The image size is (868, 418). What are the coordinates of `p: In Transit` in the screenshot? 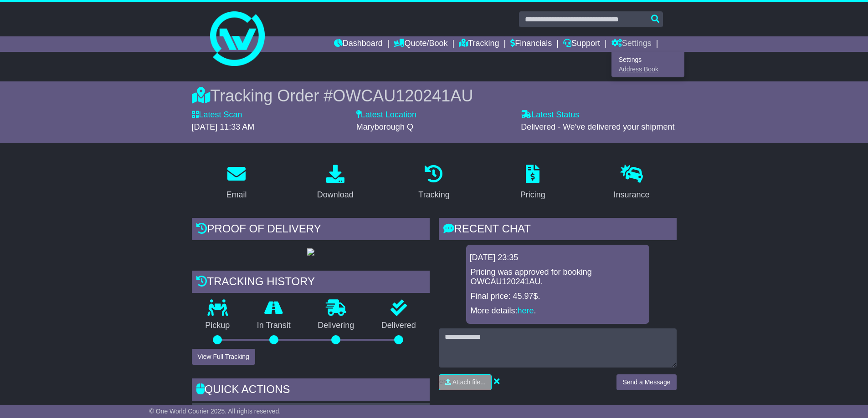 It's located at (274, 326).